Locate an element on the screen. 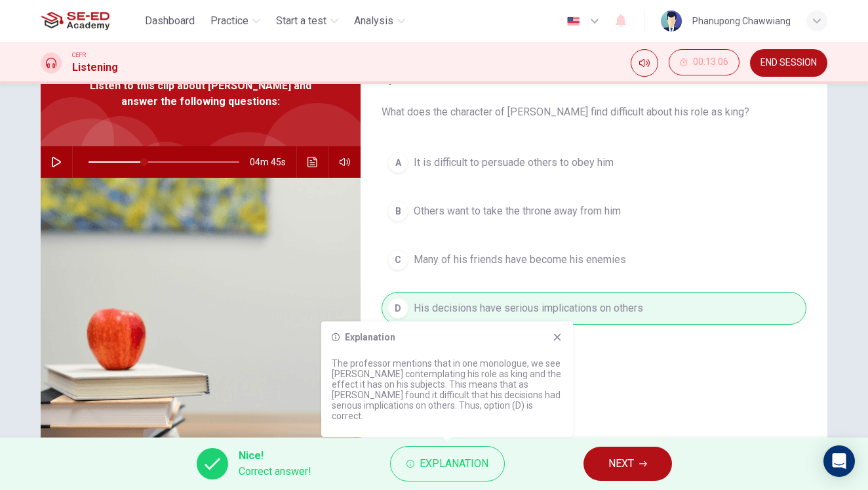 The width and height of the screenshot is (868, 490). div: Phanupong Chawwiang is located at coordinates (742, 21).